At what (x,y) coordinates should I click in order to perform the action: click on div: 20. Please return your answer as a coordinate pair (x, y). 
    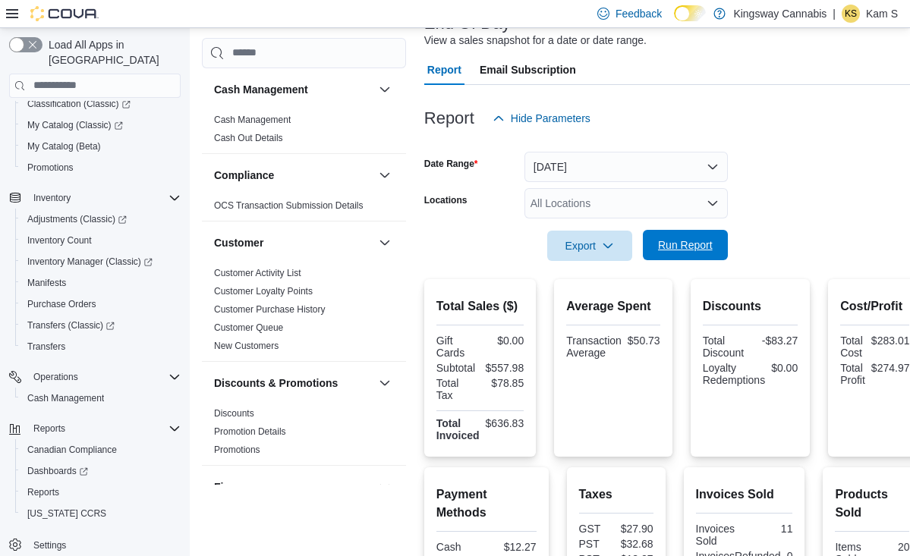
    Looking at the image, I should click on (891, 547).